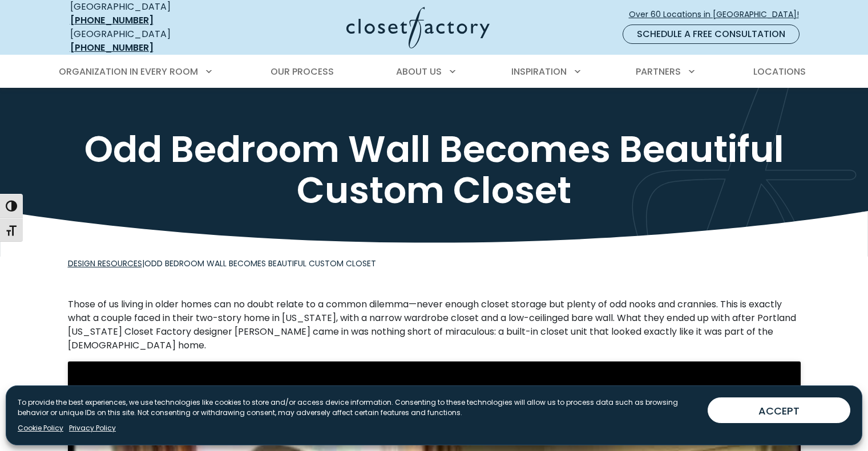  Describe the element at coordinates (434, 170) in the screenshot. I see `h1: Odd Bedroom Wall Becomes Beautiful Custom Closet` at that location.